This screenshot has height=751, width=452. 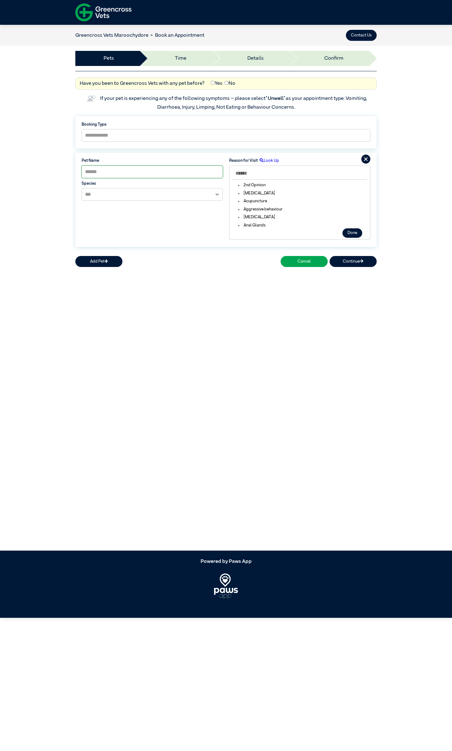 What do you see at coordinates (152, 161) in the screenshot?
I see `label: Pet Name` at bounding box center [152, 161].